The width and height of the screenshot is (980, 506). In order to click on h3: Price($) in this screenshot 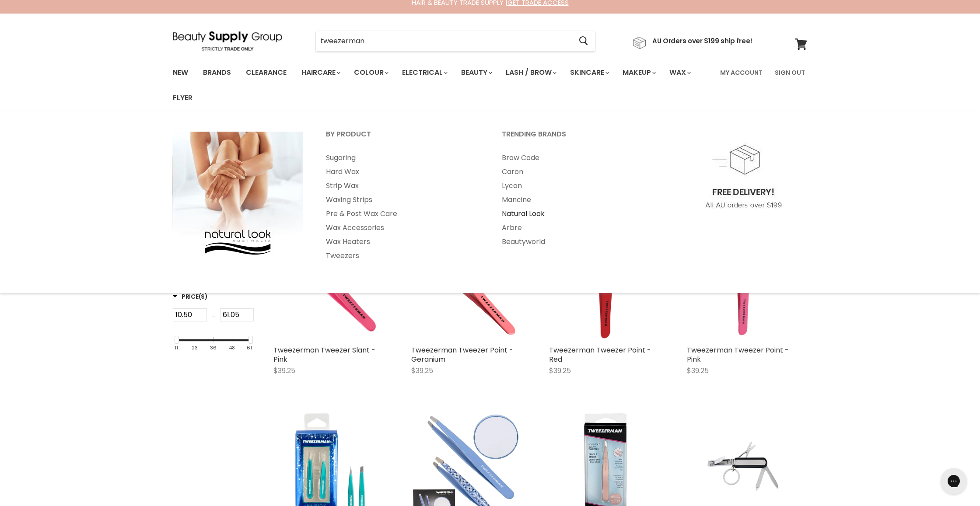, I will do `click(190, 296)`.